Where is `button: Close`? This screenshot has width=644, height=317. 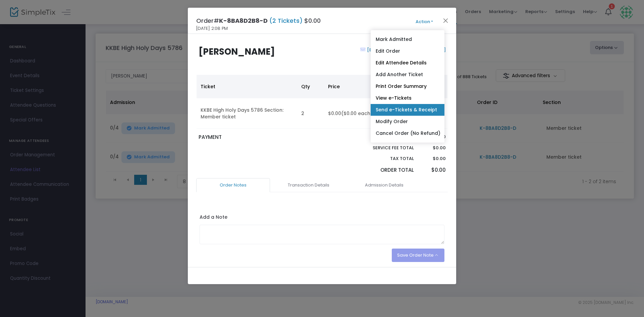 button: Close is located at coordinates (446, 20).